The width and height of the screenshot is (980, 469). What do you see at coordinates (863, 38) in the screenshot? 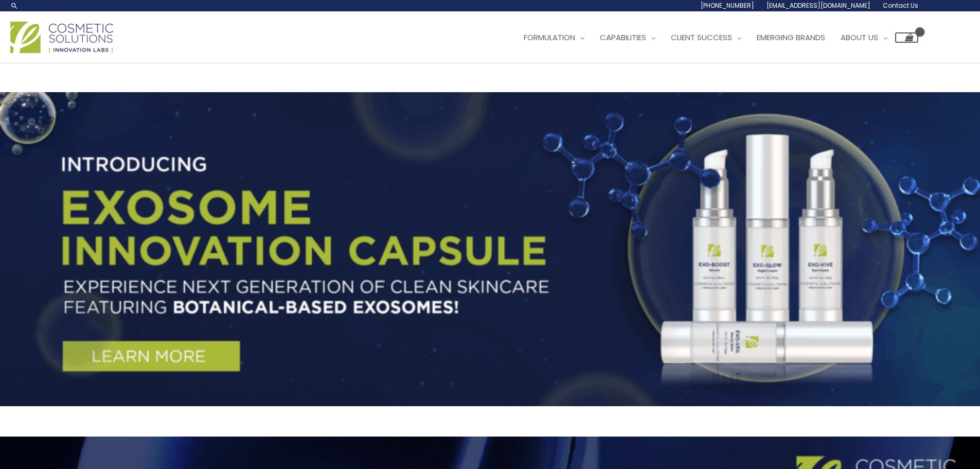
I see `a: About Us` at bounding box center [863, 38].